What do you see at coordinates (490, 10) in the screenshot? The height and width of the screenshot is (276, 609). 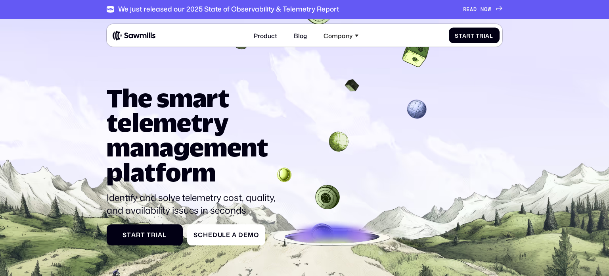 I see `span: W` at bounding box center [490, 10].